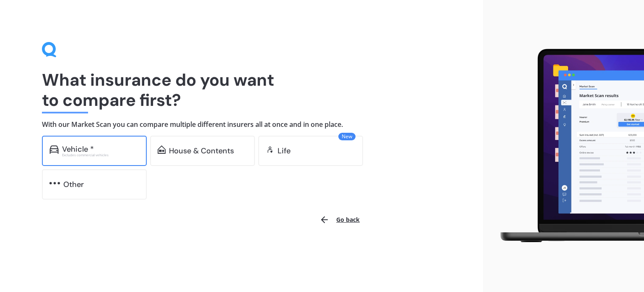 The height and width of the screenshot is (292, 644). What do you see at coordinates (54, 183) in the screenshot?
I see `img: other.81dba5aafe580aa69f38.svg` at bounding box center [54, 183].